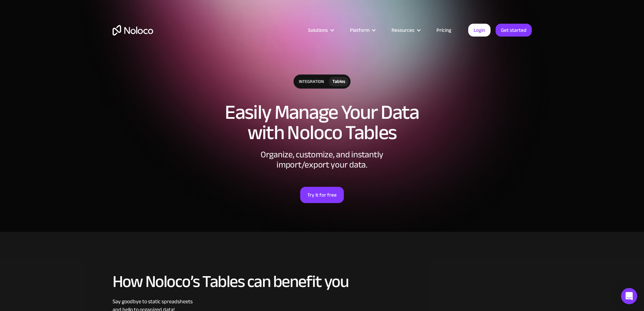 The width and height of the screenshot is (644, 311). I want to click on div: integration, so click(312, 81).